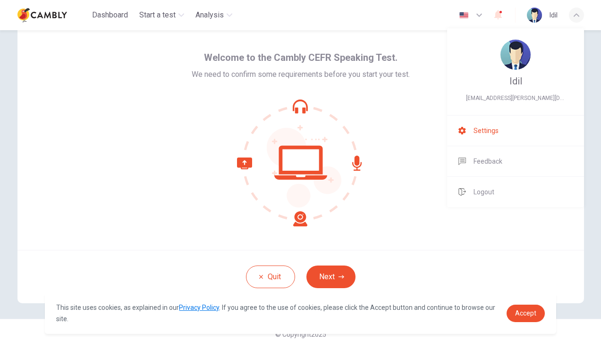 This screenshot has width=601, height=349. I want to click on span: idil.demirel@yepas.com, so click(515, 98).